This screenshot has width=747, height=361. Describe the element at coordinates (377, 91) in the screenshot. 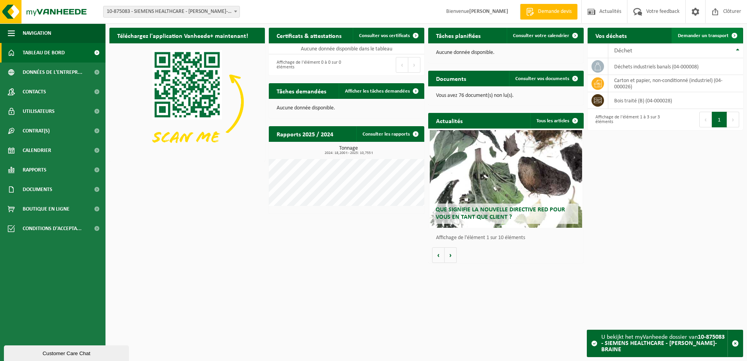

I see `span: Afficher les tâches demandées` at that location.